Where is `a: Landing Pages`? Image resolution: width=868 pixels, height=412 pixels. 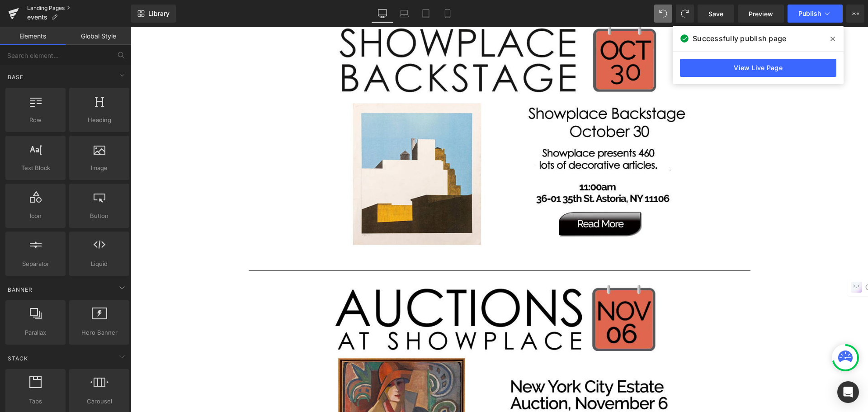 a: Landing Pages is located at coordinates (79, 8).